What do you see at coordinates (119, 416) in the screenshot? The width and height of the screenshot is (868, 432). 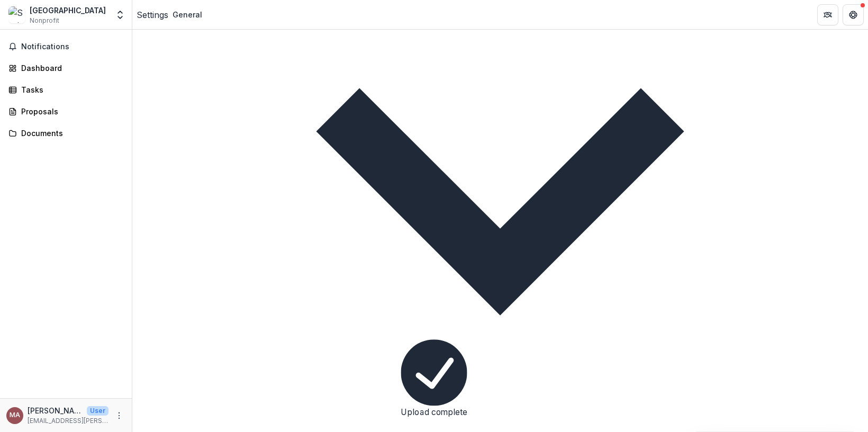 I see `button: More` at bounding box center [119, 416].